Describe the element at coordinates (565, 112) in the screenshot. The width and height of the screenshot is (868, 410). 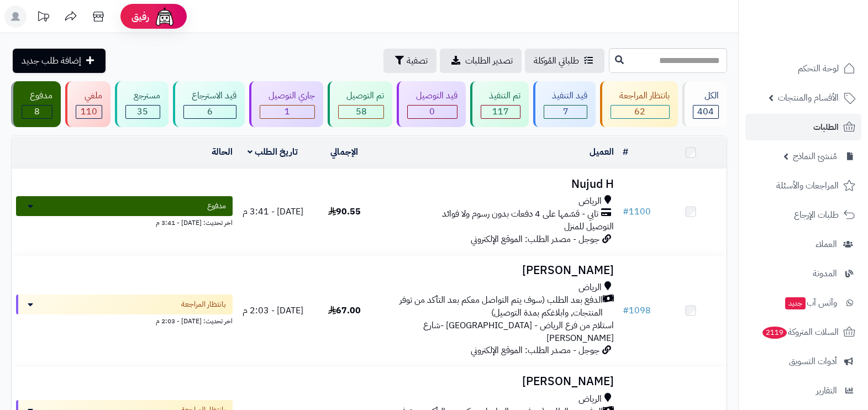
I see `div: 7` at that location.